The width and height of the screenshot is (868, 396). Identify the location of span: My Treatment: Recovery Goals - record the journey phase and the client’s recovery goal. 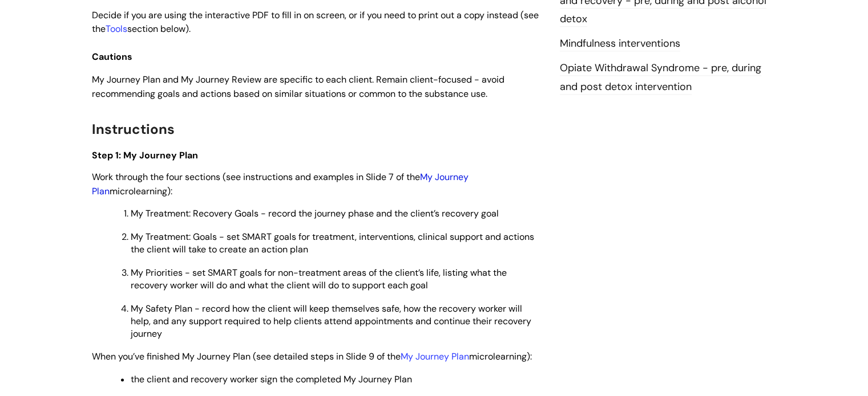
(314, 213).